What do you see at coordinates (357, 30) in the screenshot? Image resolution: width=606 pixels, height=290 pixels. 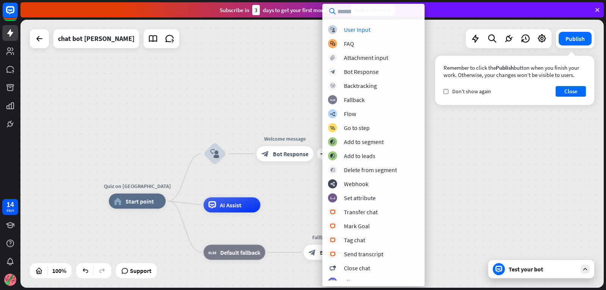 I see `div: User Input` at bounding box center [357, 30].